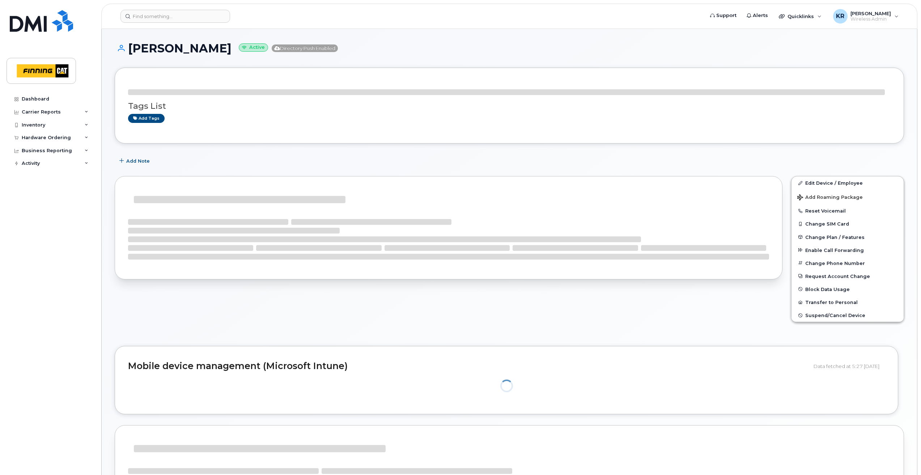 The image size is (921, 475). I want to click on button: Add Roaming Package, so click(848, 197).